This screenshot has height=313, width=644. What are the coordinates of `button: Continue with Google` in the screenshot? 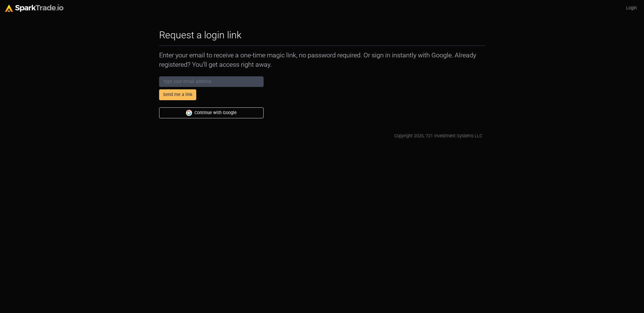 It's located at (211, 113).